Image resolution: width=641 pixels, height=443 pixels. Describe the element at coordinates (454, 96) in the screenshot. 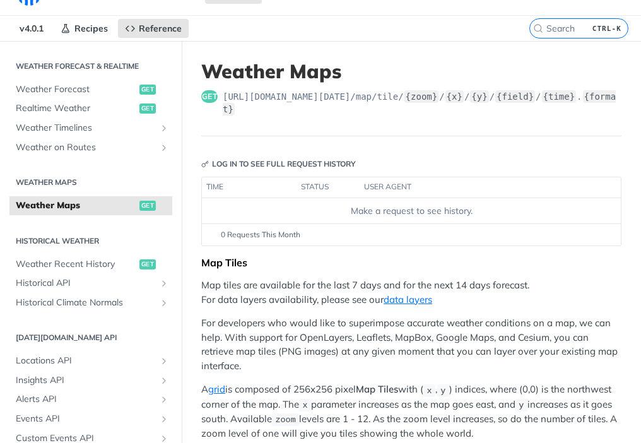

I see `label: {x}` at that location.